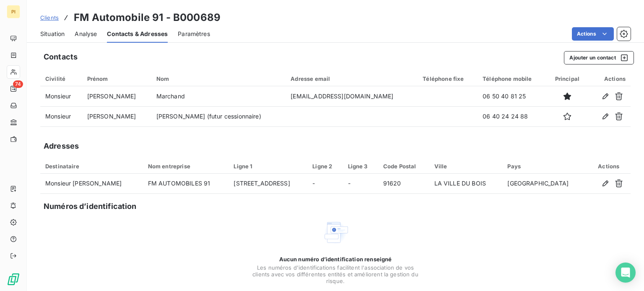 The height and width of the screenshot is (291, 644). What do you see at coordinates (49, 18) in the screenshot?
I see `a: Clients` at bounding box center [49, 18].